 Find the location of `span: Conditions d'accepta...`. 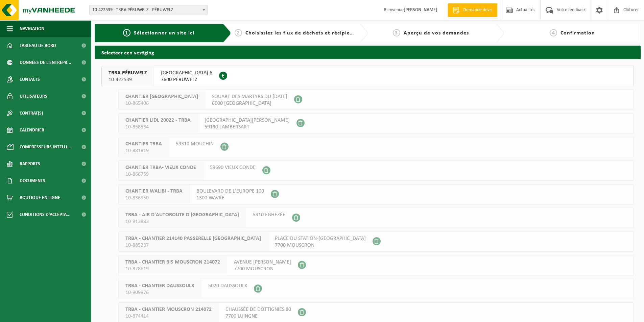

span: Conditions d'accepta... is located at coordinates (45, 214).